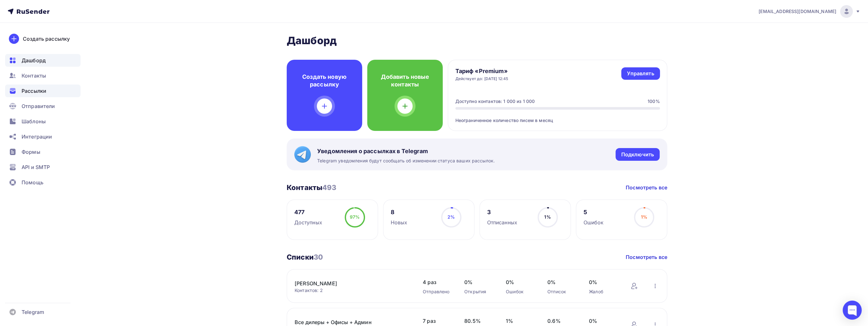  I want to click on h4: Тариф «Premium», so click(482, 71).